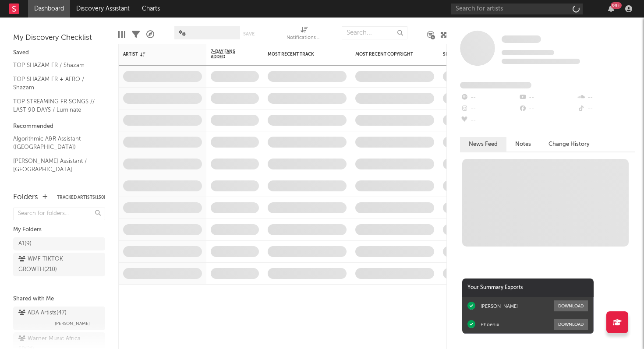 The width and height of the screenshot is (644, 349). What do you see at coordinates (150, 35) in the screenshot?
I see `div: A&R Pipeline` at bounding box center [150, 35].